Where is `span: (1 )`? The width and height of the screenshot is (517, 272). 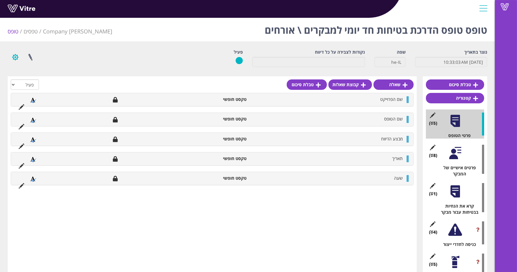
span: (1 ) is located at coordinates (433, 194).